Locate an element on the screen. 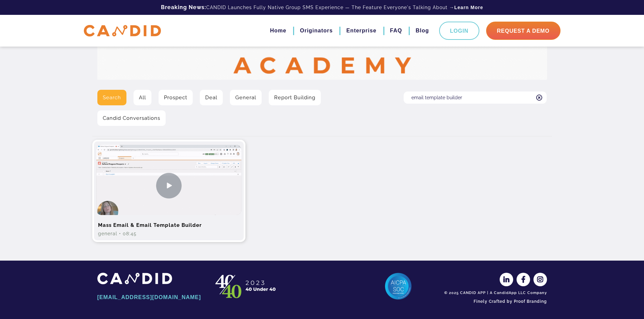 The image size is (644, 319). a: Originators is located at coordinates (316, 31).